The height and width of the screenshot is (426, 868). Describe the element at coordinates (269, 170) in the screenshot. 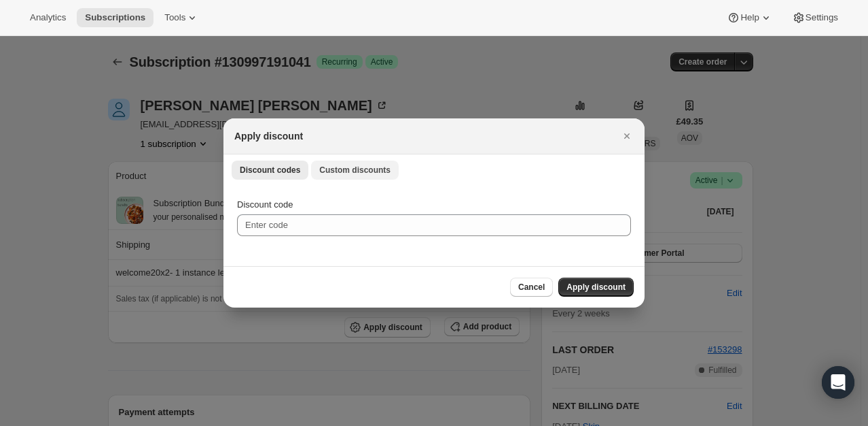

I see `span: Discount codes` at that location.